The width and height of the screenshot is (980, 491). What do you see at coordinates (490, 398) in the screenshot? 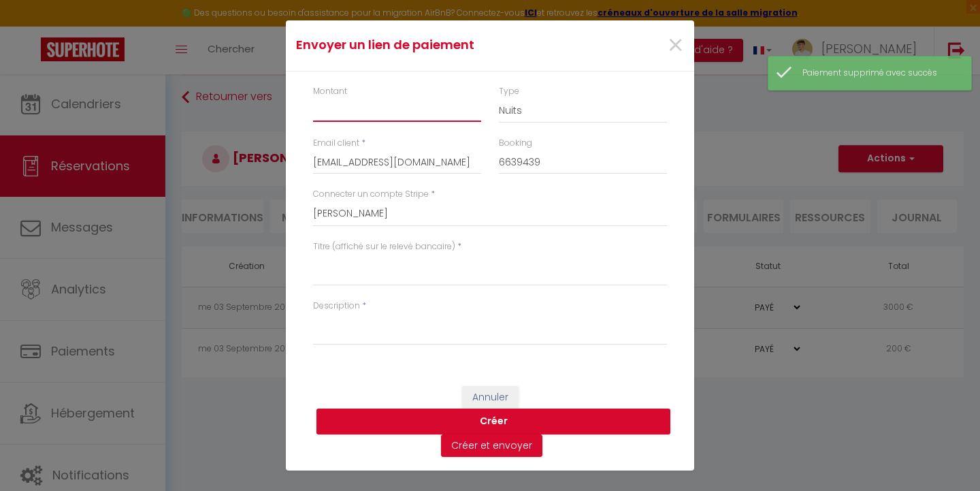
I see `button: Annuler` at bounding box center [490, 398].